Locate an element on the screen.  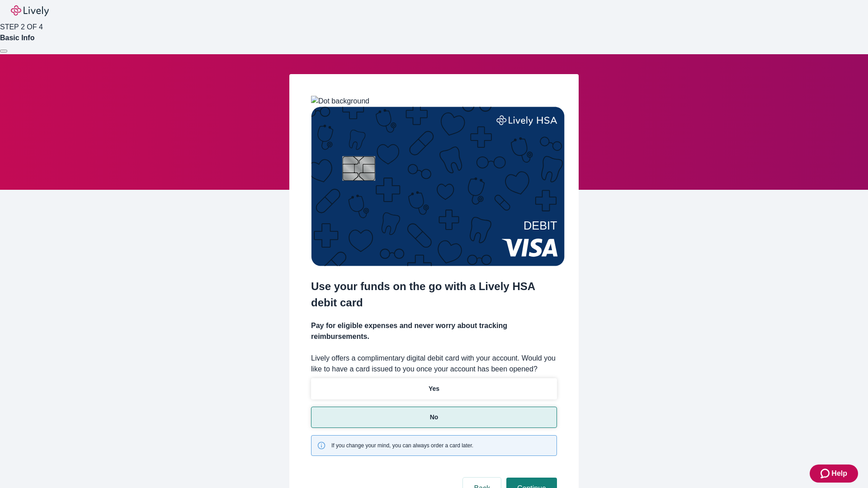
span: If you change your mind, you can always order a card later. is located at coordinates (402, 445).